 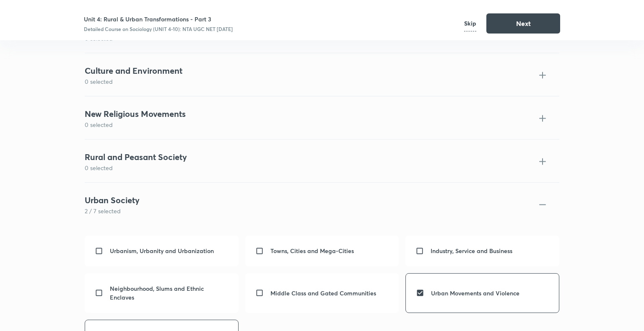 What do you see at coordinates (308, 71) in the screenshot?
I see `h4: Culture and Environment` at bounding box center [308, 71].